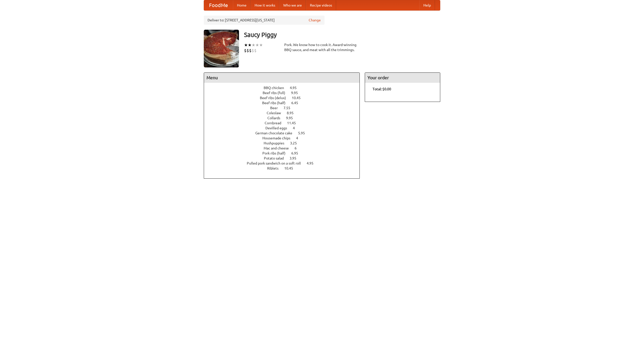 The width and height of the screenshot is (644, 356). What do you see at coordinates (285, 113) in the screenshot?
I see `a: Coleslaw 8.95` at bounding box center [285, 113].